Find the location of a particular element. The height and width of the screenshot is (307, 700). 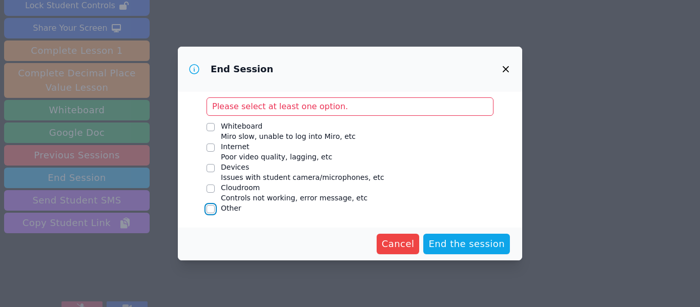

div: Other is located at coordinates (231, 208).